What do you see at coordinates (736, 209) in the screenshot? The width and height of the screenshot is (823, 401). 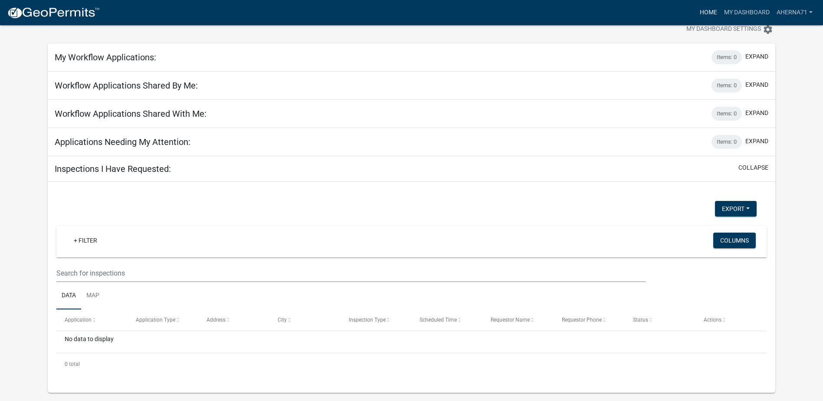 I see `button: Export` at bounding box center [736, 209].